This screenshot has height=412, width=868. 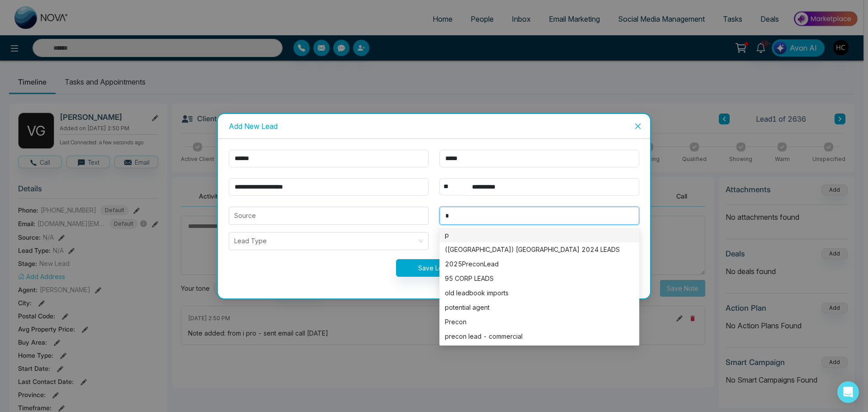 I want to click on div: Add New Lead, so click(x=434, y=126).